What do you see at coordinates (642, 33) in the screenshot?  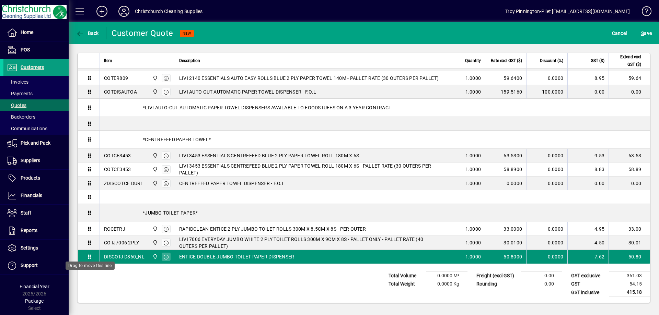 I see `span: S` at bounding box center [642, 33].